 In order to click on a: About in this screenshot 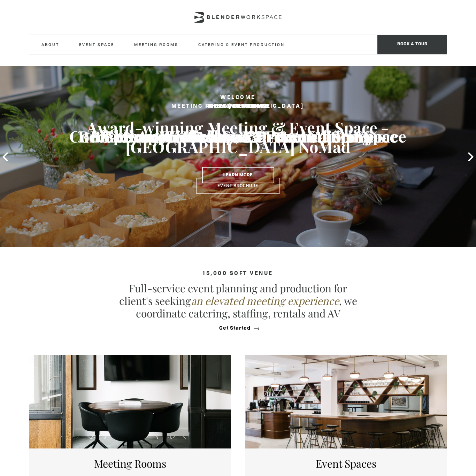, I will do `click(50, 44)`.